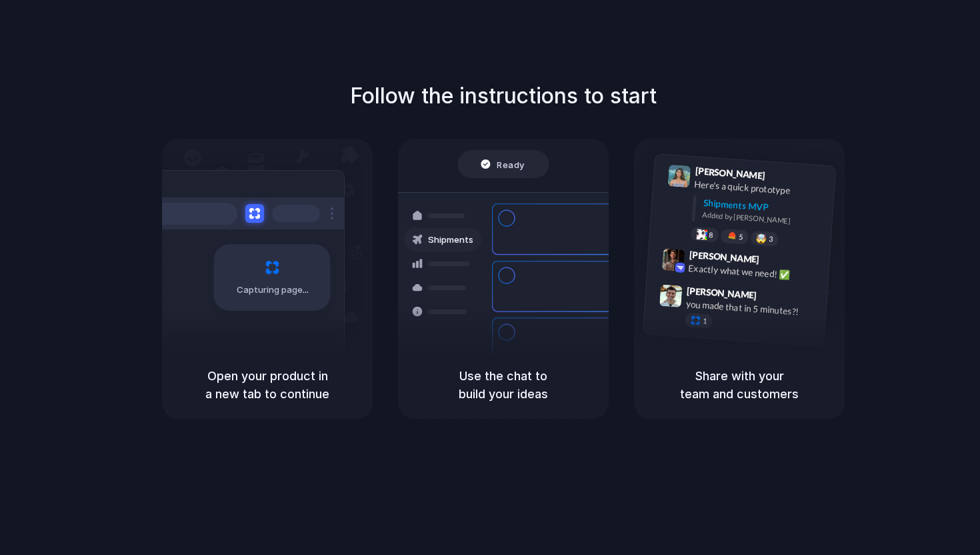 This screenshot has height=555, width=980. Describe the element at coordinates (503, 384) in the screenshot. I see `h5: Use the chat to build your ideas` at that location.